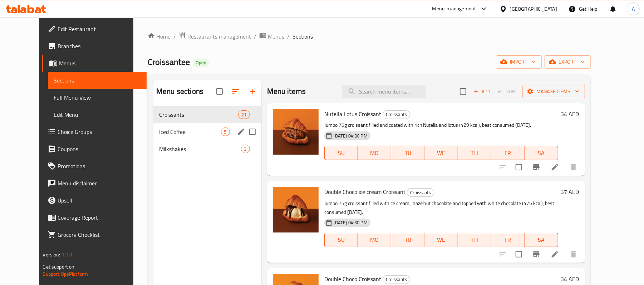 The image size is (644, 285). What do you see at coordinates (207, 132) in the screenshot?
I see `div: Iced Coffee5edit` at bounding box center [207, 132].